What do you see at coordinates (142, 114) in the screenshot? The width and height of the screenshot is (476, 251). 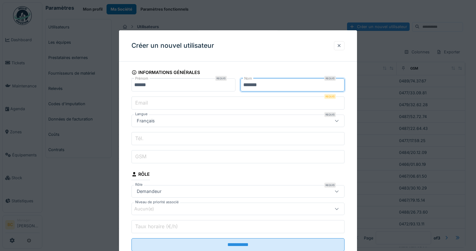 I see `label: Langue` at bounding box center [142, 114].